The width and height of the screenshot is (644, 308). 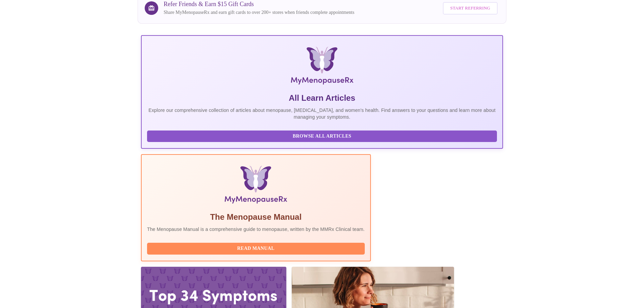 What do you see at coordinates (256, 248) in the screenshot?
I see `button: Read Manual` at bounding box center [256, 248].